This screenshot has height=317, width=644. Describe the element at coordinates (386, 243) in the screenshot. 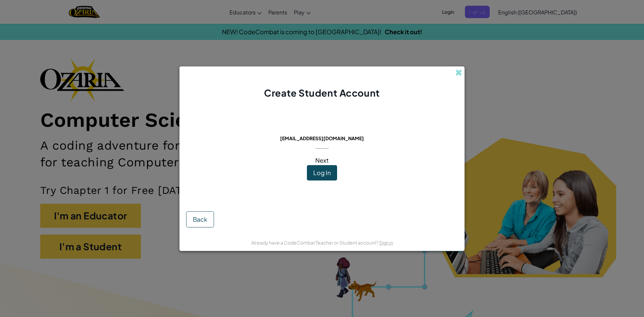

I see `a: Sign in` at that location.